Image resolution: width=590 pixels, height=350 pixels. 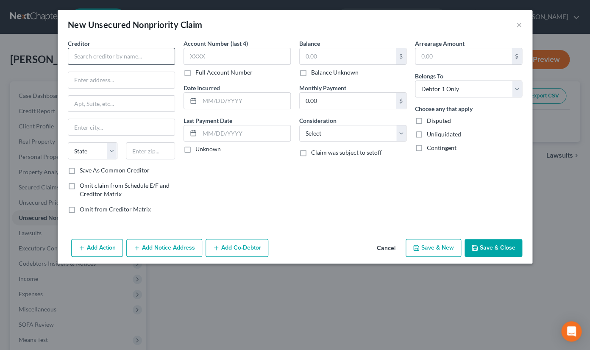 I want to click on label: Arrearage Amount, so click(x=440, y=43).